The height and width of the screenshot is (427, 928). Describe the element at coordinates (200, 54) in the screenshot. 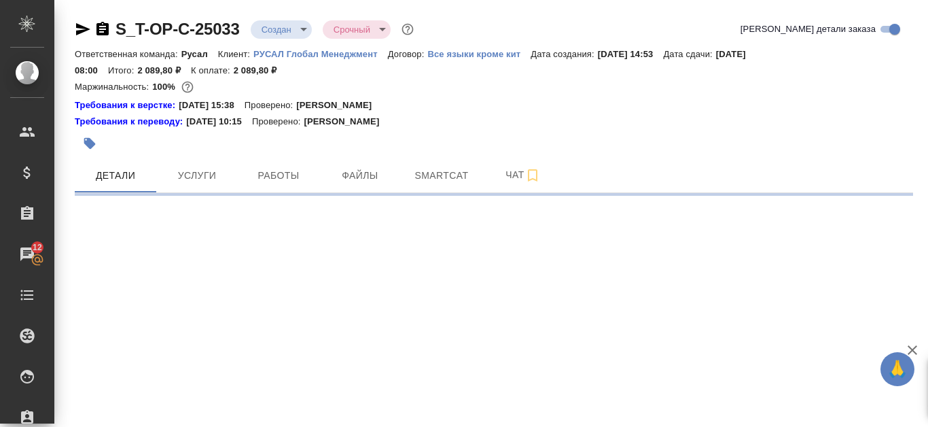

I see `p: Русал` at that location.